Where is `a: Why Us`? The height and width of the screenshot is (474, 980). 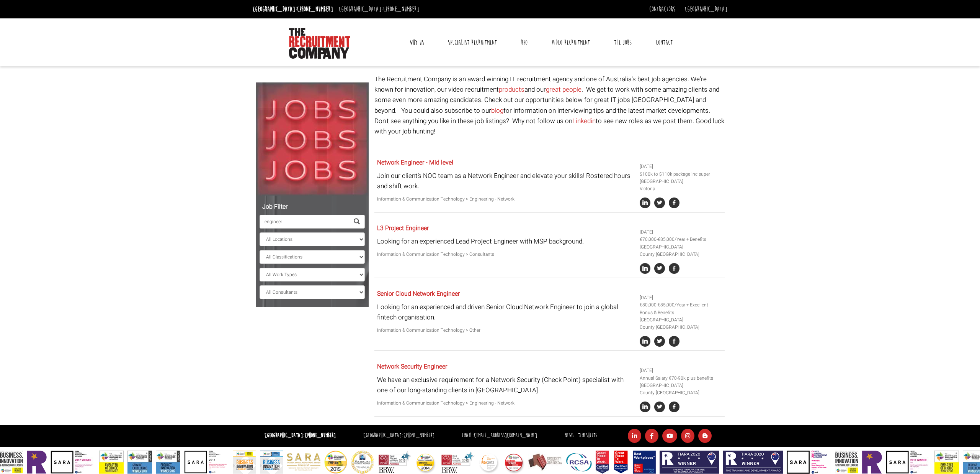
a: Why Us is located at coordinates (417, 43).